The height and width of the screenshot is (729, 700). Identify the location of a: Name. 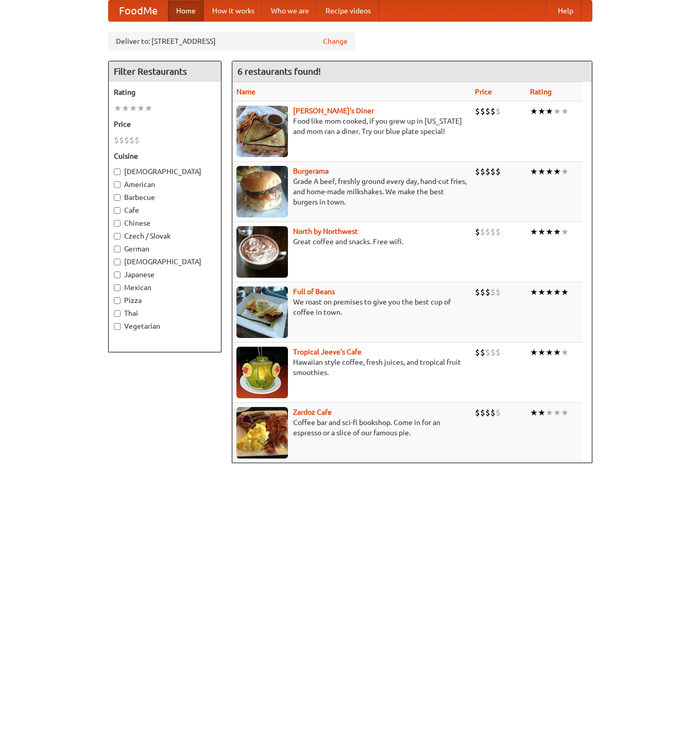
(246, 92).